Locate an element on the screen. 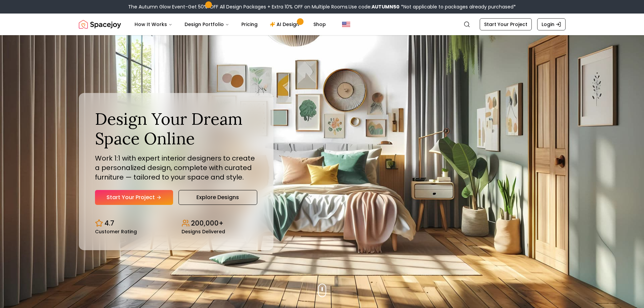 The image size is (644, 308). div: Design stats is located at coordinates (176, 224).